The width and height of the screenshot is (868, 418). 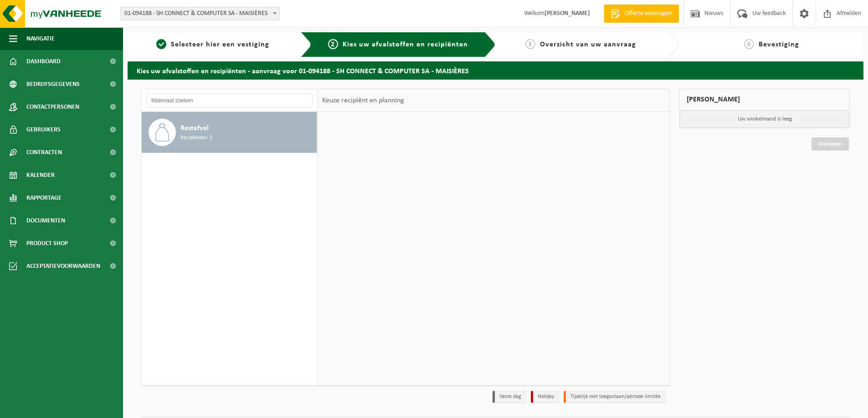 What do you see at coordinates (44, 153) in the screenshot?
I see `span: Contracten` at bounding box center [44, 153].